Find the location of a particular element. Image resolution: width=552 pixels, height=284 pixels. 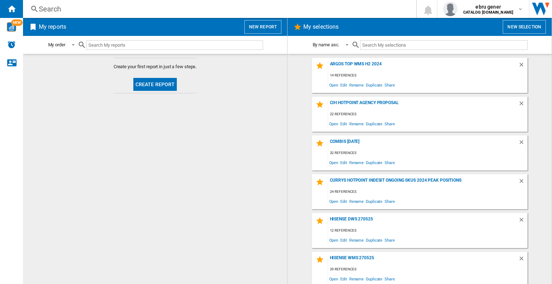

h2: My selections is located at coordinates (321, 27).